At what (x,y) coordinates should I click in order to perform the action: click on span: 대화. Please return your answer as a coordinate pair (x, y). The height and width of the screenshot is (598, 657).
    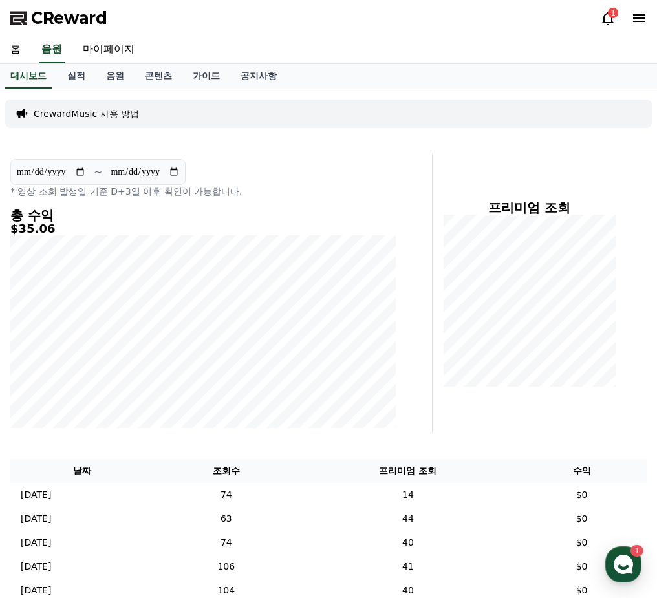
    Looking at the image, I should click on (126, 435).